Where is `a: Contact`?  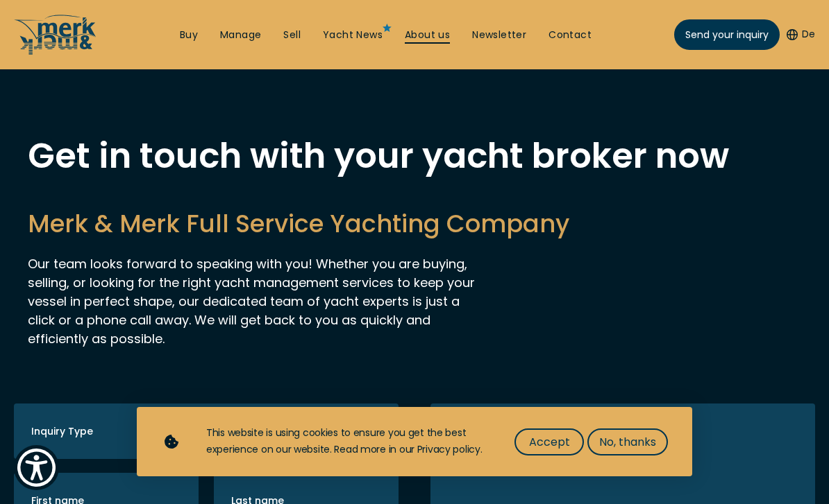 a: Contact is located at coordinates (570, 35).